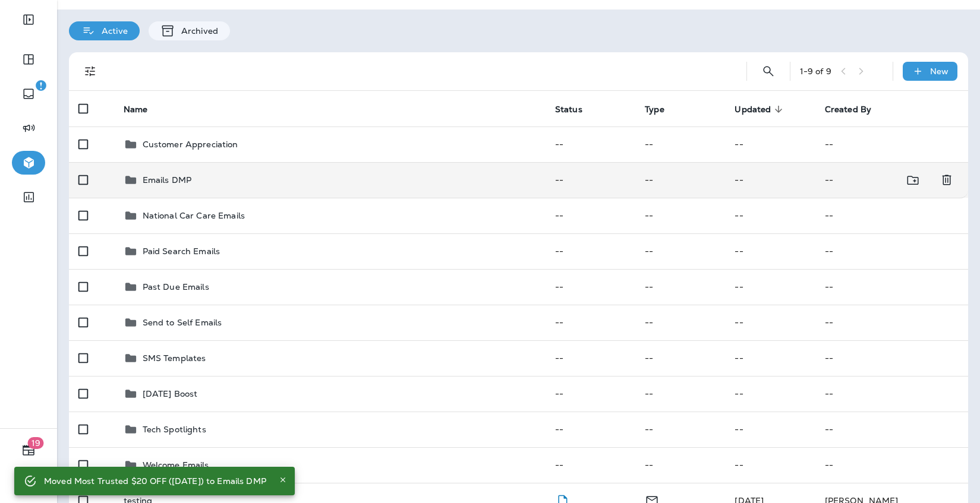 The height and width of the screenshot is (503, 980). I want to click on button: Expand Sidebar, so click(28, 20).